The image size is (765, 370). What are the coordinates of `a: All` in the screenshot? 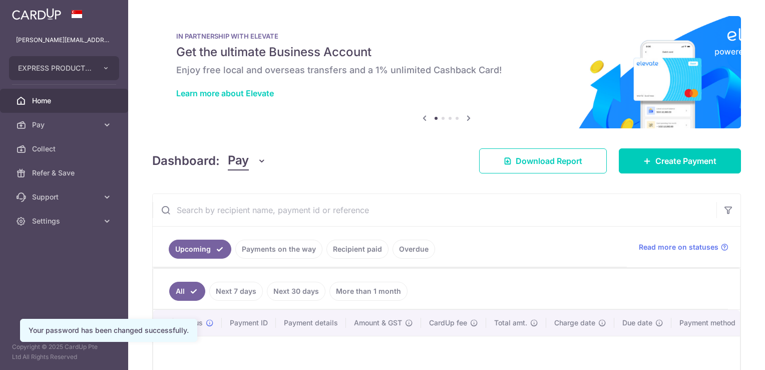 It's located at (187, 291).